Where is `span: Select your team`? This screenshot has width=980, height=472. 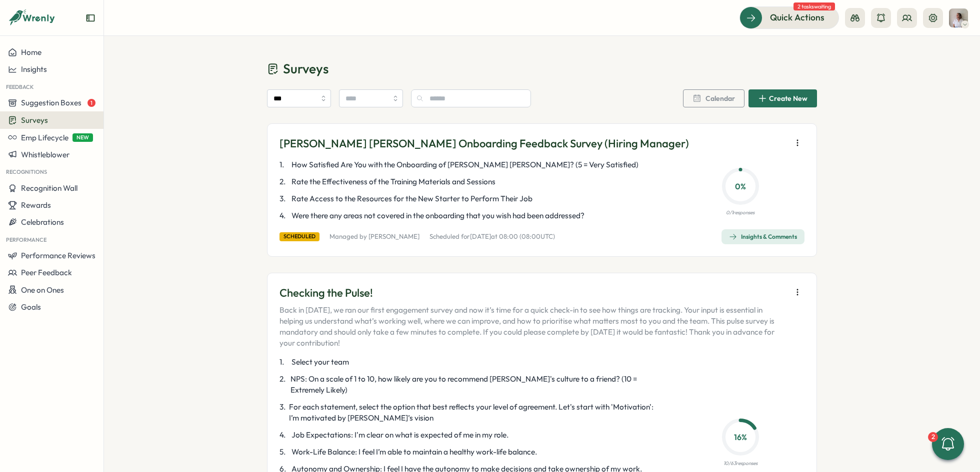 span: Select your team is located at coordinates (320, 363).